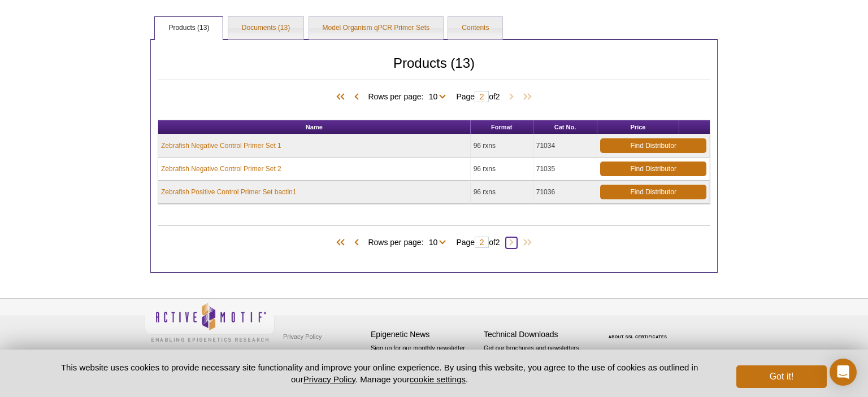  Describe the element at coordinates (843, 372) in the screenshot. I see `div: Open Intercom Messenger` at that location.